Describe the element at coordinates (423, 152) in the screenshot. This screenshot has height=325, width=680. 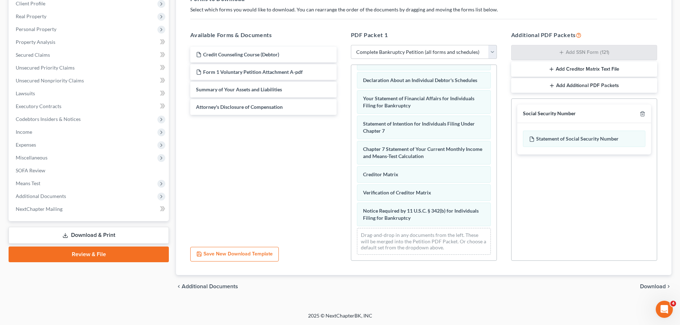
I see `span: Chapter 7 Statement of Your Current Monthly Income and Means-Test Calculation` at that location.